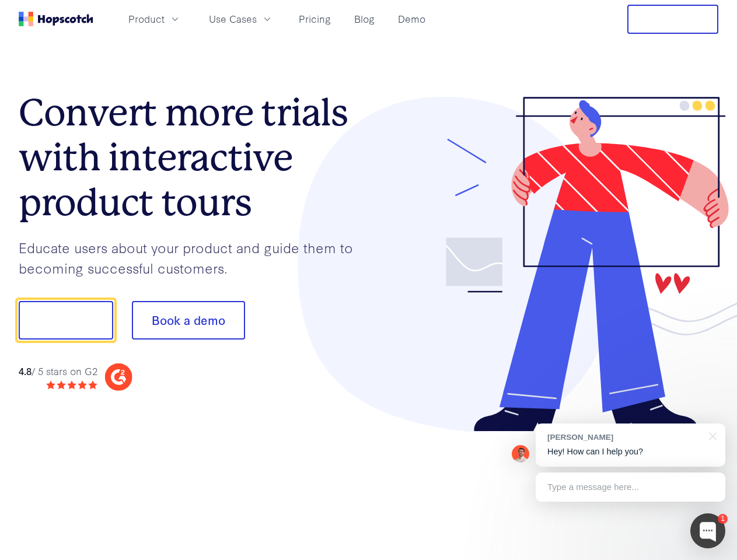 The image size is (737, 560). Describe the element at coordinates (146, 19) in the screenshot. I see `span: Product` at that location.